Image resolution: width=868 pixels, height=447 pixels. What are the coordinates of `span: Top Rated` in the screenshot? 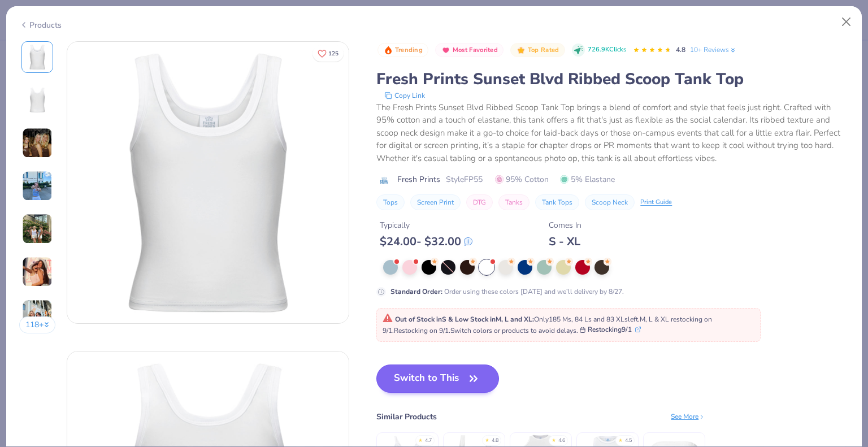 It's located at (544, 49).